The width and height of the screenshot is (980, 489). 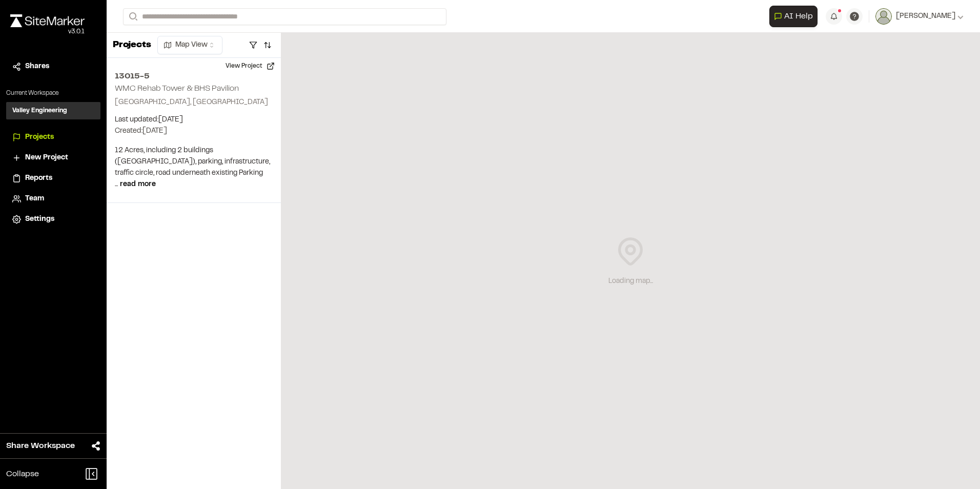 What do you see at coordinates (48, 32) in the screenshot?
I see `div: Oh geez...please don't...` at bounding box center [48, 32].